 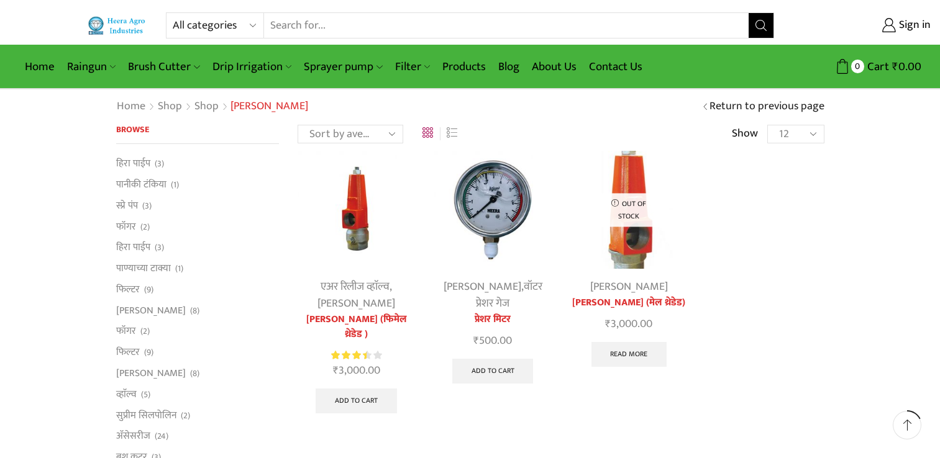 I want to click on bdi: 500.00, so click(x=493, y=341).